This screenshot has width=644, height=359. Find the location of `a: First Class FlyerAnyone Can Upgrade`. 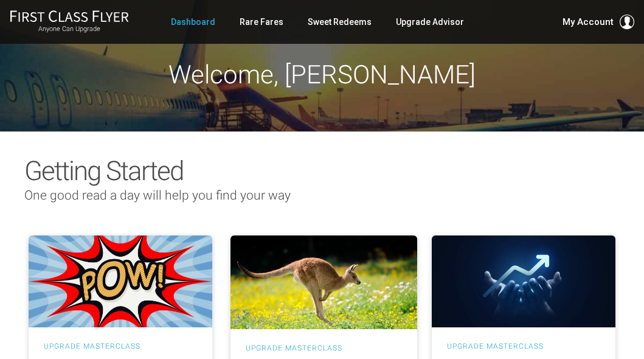

a: First Class FlyerAnyone Can Upgrade is located at coordinates (70, 22).